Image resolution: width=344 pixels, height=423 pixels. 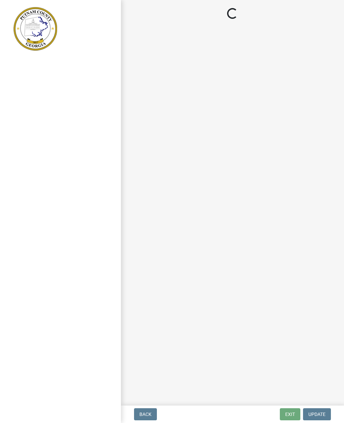 What do you see at coordinates (290, 414) in the screenshot?
I see `button: Exit` at bounding box center [290, 414].